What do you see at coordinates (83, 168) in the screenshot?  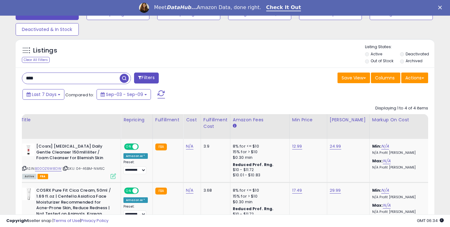 I see `span: | SKU: 04-46BM-NM6C` at bounding box center [83, 168].